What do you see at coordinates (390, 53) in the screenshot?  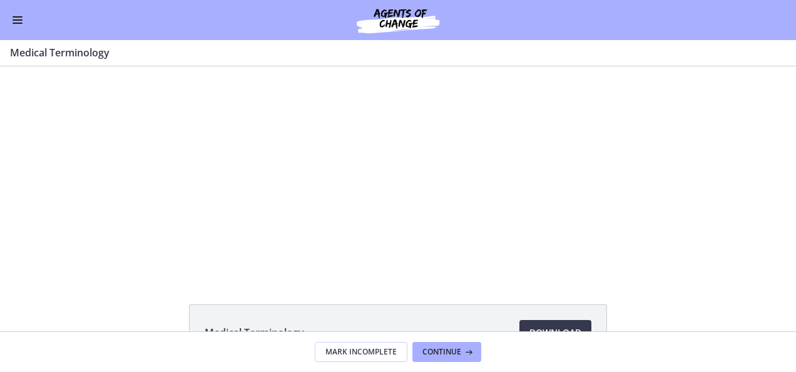 I see `h3: Medical Terminology` at bounding box center [390, 53].